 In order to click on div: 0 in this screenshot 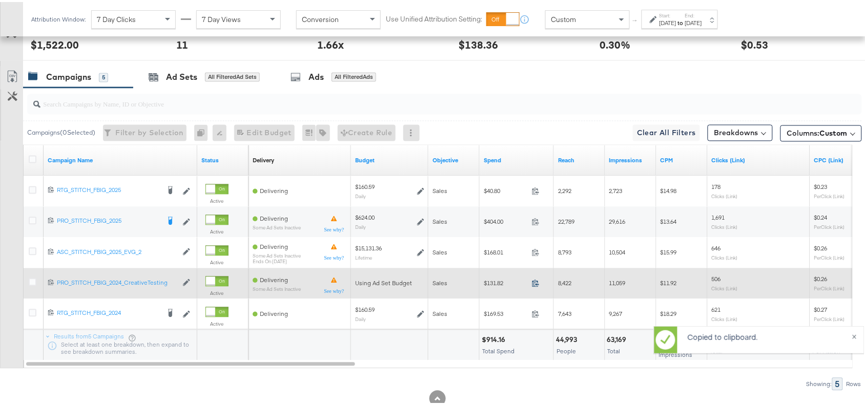, I will do `click(203, 131)`.